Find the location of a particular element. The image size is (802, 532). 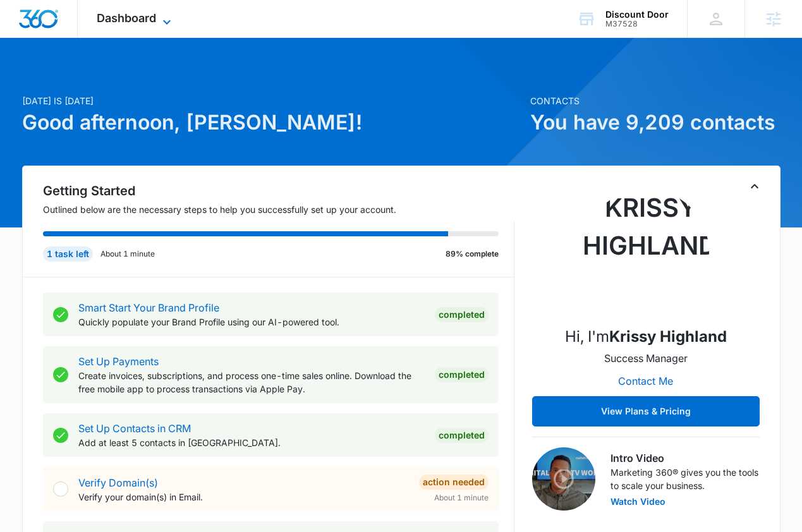

h3: Intro Video is located at coordinates (685, 458).